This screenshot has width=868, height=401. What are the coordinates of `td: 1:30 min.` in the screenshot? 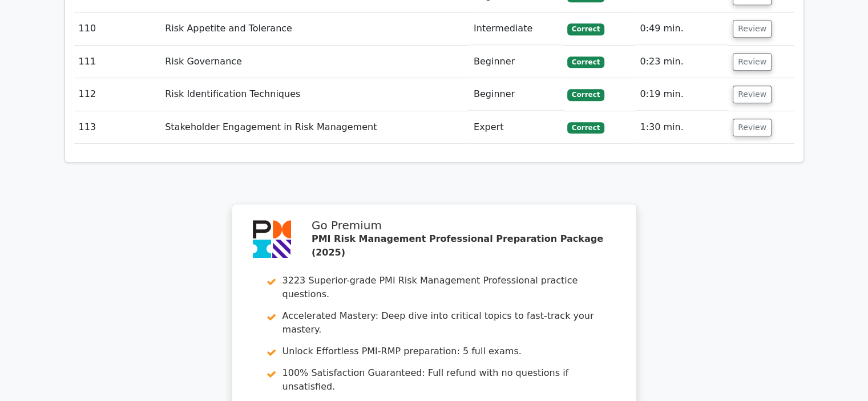 It's located at (681, 127).